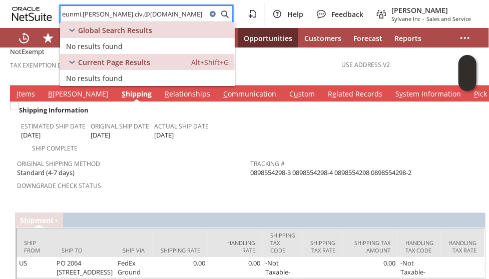  Describe the element at coordinates (428, 95) in the screenshot. I see `a: System Information` at that location.